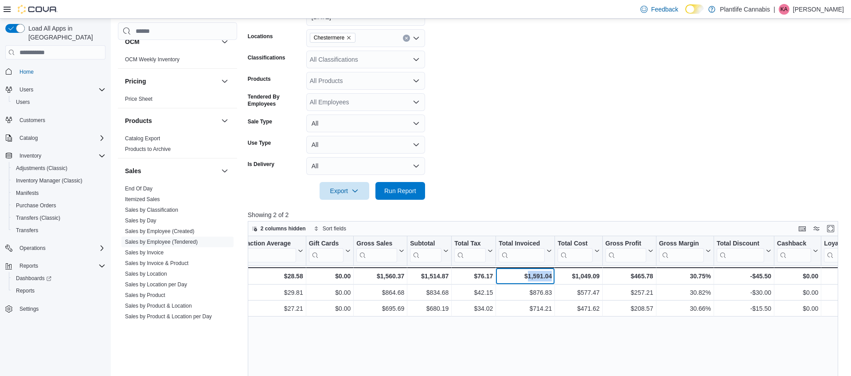 Image resolution: width=851 pixels, height=376 pixels. What do you see at coordinates (55, 90) in the screenshot?
I see `button: Users` at bounding box center [55, 90].